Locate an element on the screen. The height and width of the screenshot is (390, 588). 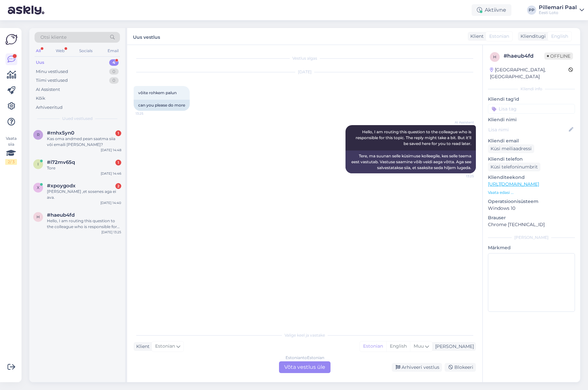
p: Klienditeekond is located at coordinates (531, 177).